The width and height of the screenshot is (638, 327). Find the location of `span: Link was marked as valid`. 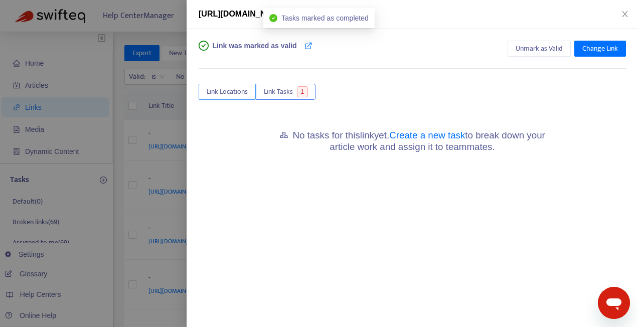

span: Link was marked as valid is located at coordinates (255, 51).